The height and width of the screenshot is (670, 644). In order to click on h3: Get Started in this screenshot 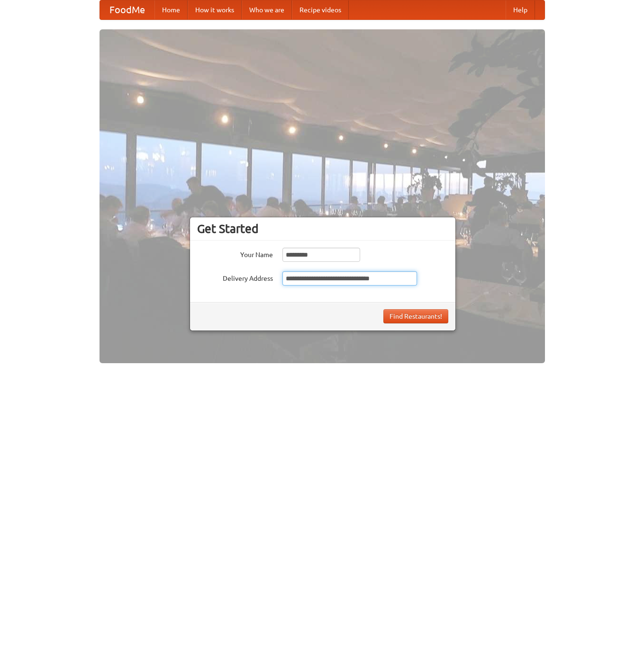, I will do `click(323, 229)`.